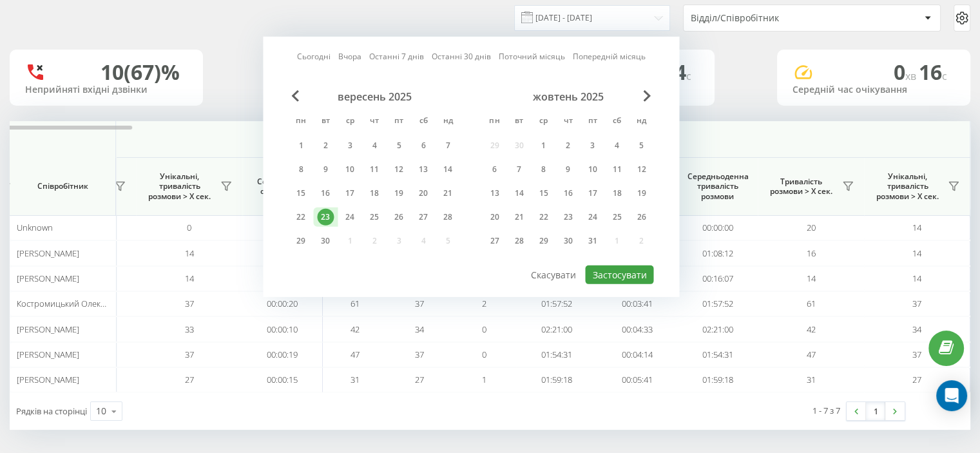  What do you see at coordinates (641, 217) in the screenshot?
I see `div: нд 26 жовт 2025 р.` at bounding box center [641, 217].